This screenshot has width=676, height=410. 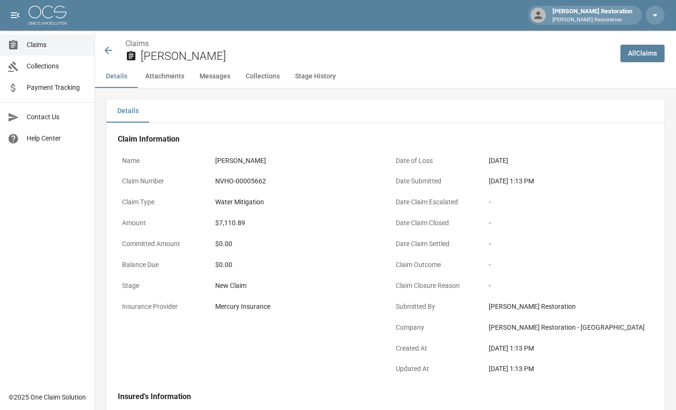 What do you see at coordinates (161, 181) in the screenshot?
I see `p: Claim Number` at bounding box center [161, 181].